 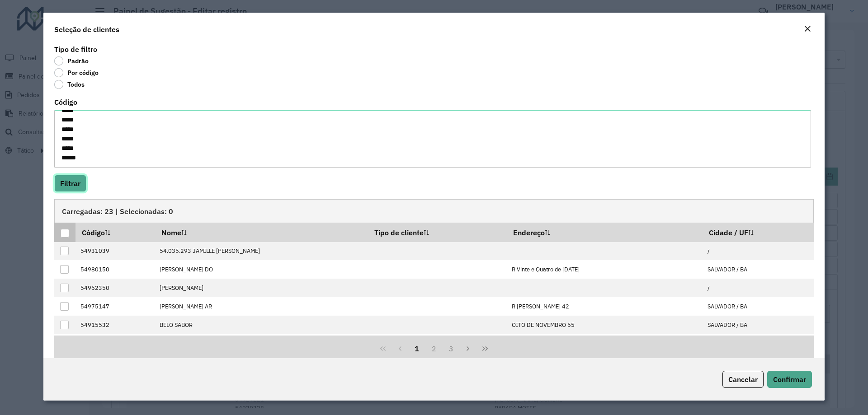 I want to click on td: 54915532, so click(x=115, y=325).